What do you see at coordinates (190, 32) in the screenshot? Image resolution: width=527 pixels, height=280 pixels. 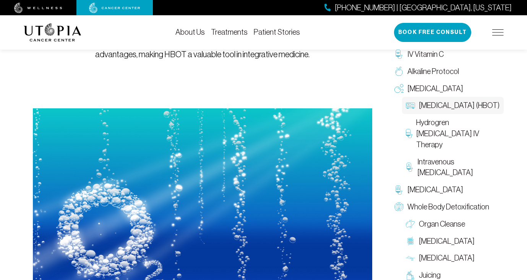 I see `a: About Us` at bounding box center [190, 32].